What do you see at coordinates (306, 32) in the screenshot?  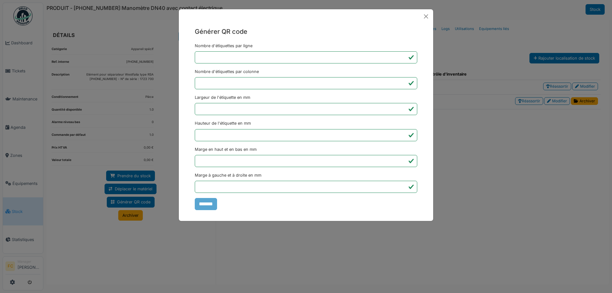 I see `h5: Générer QR code` at bounding box center [306, 32].